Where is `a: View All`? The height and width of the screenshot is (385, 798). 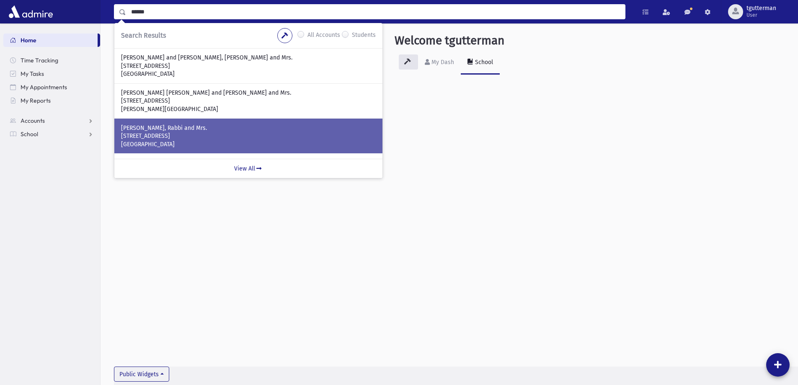
a: View All is located at coordinates (248, 168).